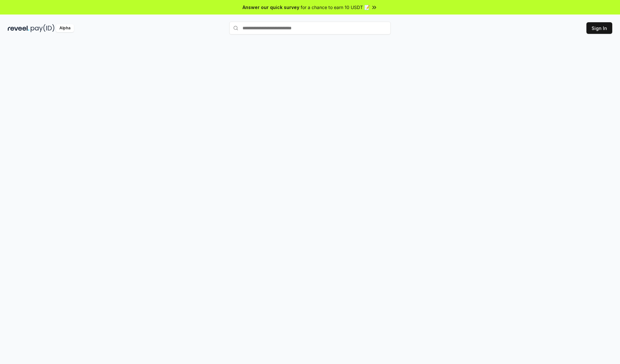 The image size is (620, 364). What do you see at coordinates (599, 28) in the screenshot?
I see `button: Sign In` at bounding box center [599, 28].